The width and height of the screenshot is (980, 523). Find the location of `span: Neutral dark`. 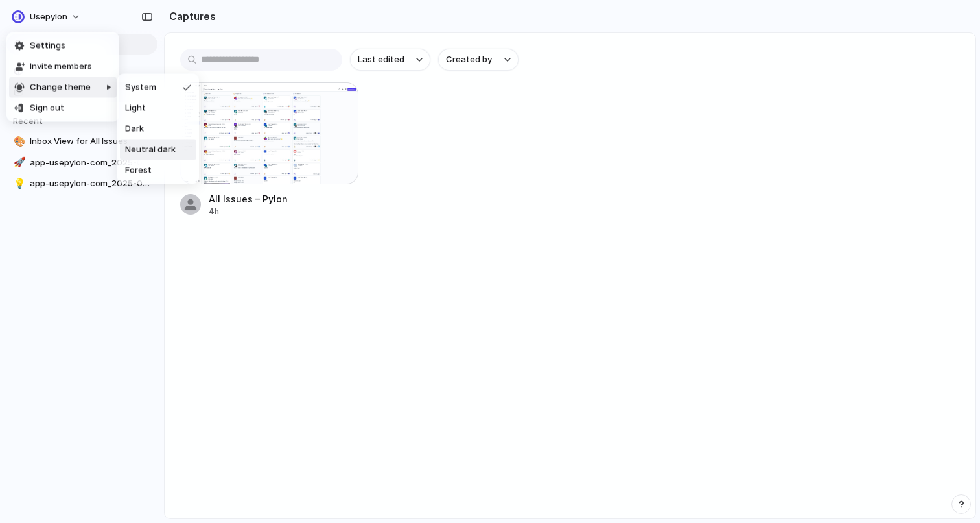

span: Neutral dark is located at coordinates (150, 150).